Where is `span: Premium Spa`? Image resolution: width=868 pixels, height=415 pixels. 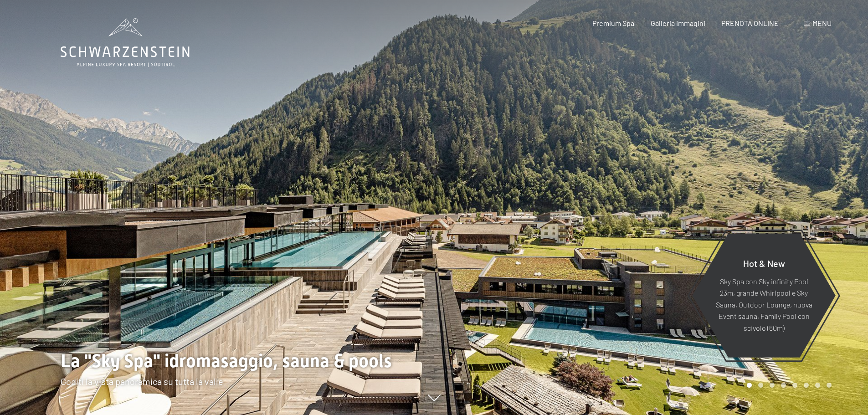
span: Premium Spa is located at coordinates (613, 23).